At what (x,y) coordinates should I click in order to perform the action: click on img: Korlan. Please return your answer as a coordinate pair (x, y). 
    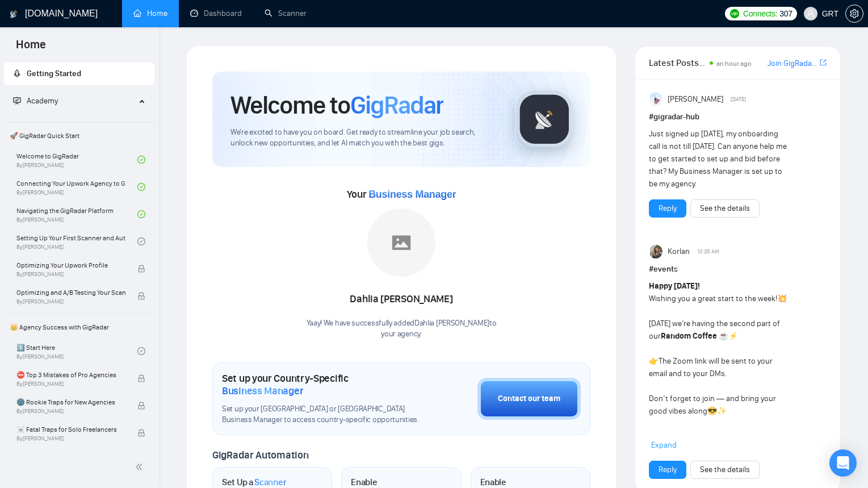
    Looking at the image, I should click on (657, 252).